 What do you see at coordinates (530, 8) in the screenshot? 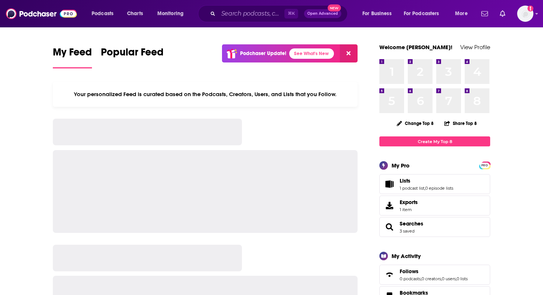
I see `svg: Add a profile image` at bounding box center [530, 8].